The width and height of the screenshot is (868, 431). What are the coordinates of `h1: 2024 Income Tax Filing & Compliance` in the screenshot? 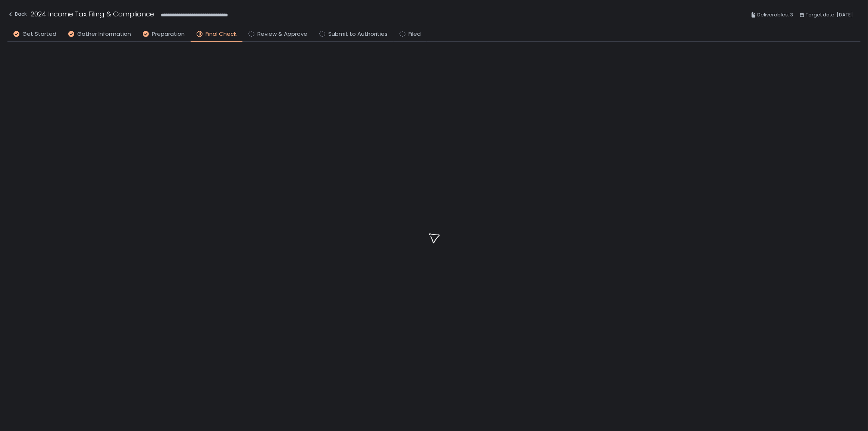 It's located at (92, 14).